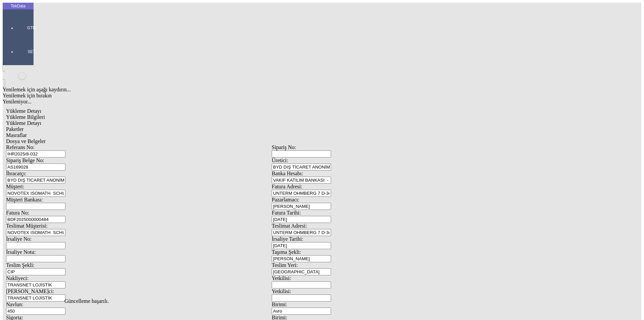  What do you see at coordinates (271, 90) in the screenshot?
I see `div: Yenilemek için aşağı kaydırın...` at bounding box center [271, 90].